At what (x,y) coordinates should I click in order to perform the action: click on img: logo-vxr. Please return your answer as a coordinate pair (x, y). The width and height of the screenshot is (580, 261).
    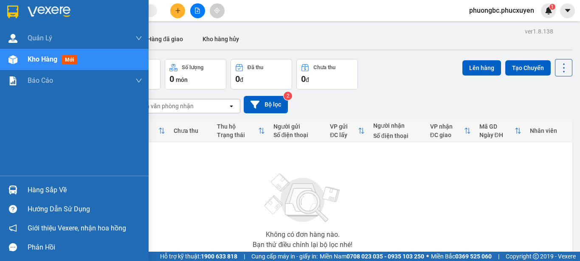
    Looking at the image, I should click on (13, 12).